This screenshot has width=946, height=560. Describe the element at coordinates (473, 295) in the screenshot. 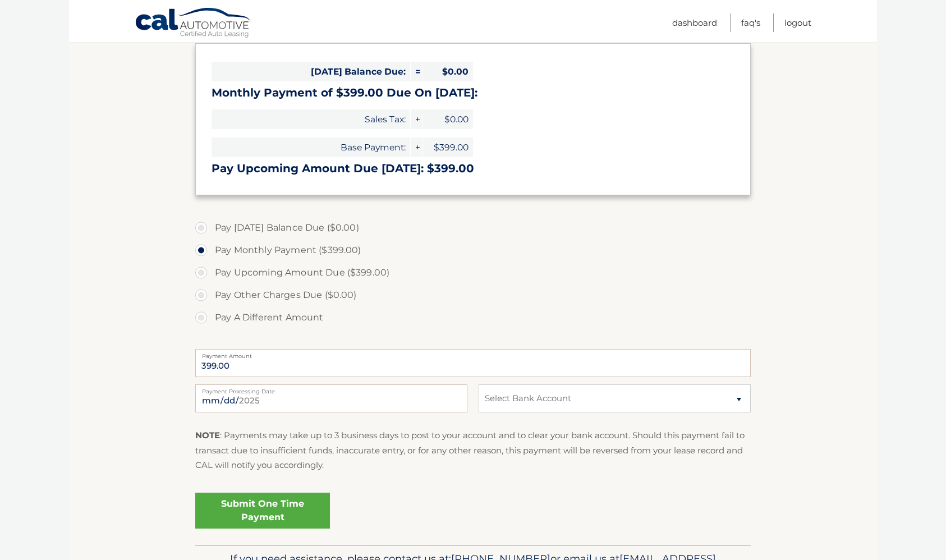

I see `label: Pay Other Charges Due ($0.00)` at that location.